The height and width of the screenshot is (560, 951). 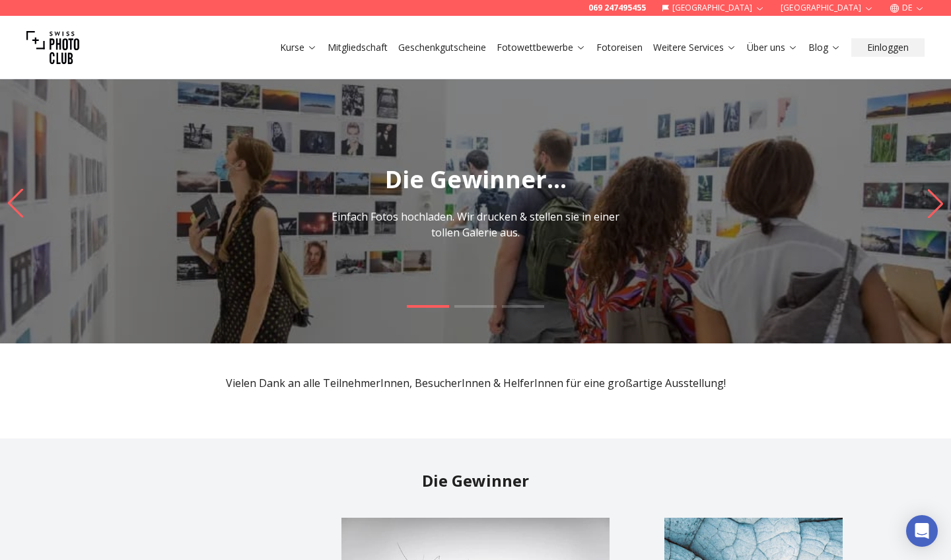 I want to click on button: Mitgliedschaft, so click(x=357, y=47).